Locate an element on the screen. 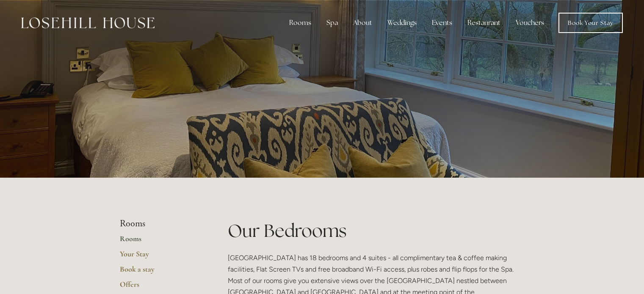 The image size is (644, 294). a: Your Stay is located at coordinates (160, 256).